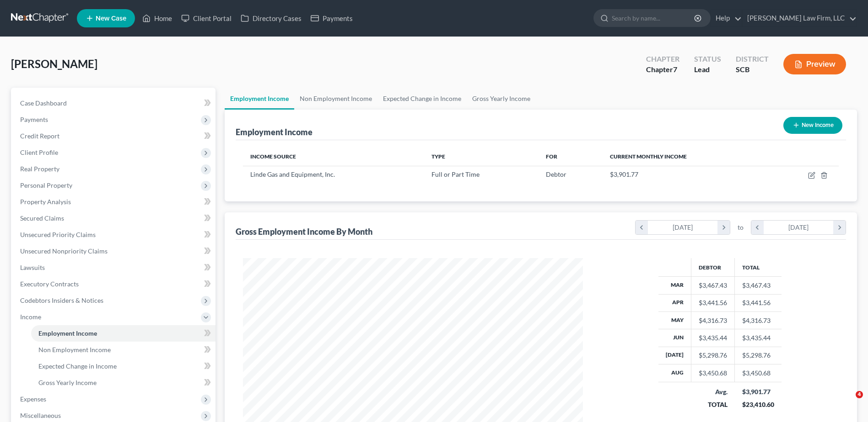  What do you see at coordinates (42, 218) in the screenshot?
I see `span: Secured Claims` at bounding box center [42, 218].